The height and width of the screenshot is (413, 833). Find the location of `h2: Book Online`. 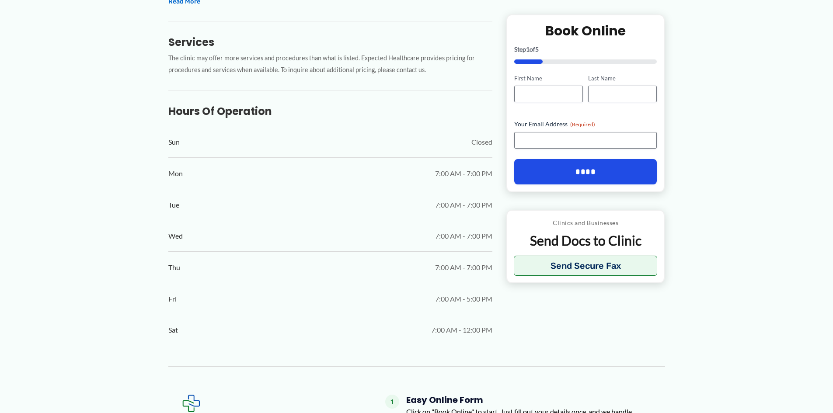

h2: Book Online is located at coordinates (586, 30).